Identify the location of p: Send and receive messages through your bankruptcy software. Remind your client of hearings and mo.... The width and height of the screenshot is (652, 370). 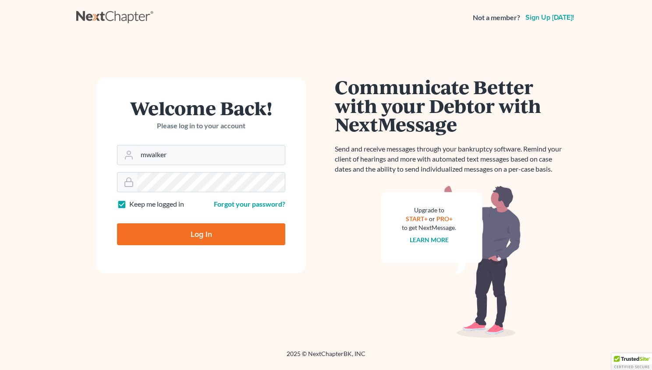
(451, 159).